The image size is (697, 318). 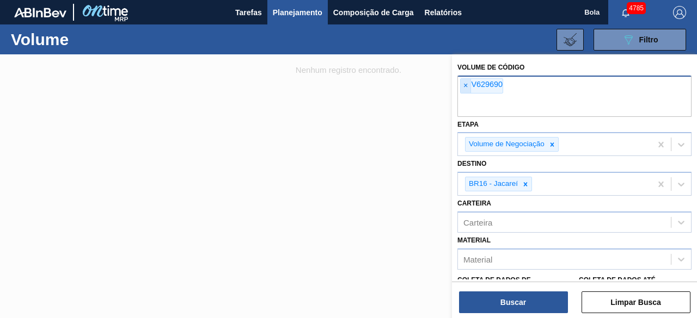 What do you see at coordinates (487, 84) in the screenshot?
I see `font: V629690` at bounding box center [487, 84].